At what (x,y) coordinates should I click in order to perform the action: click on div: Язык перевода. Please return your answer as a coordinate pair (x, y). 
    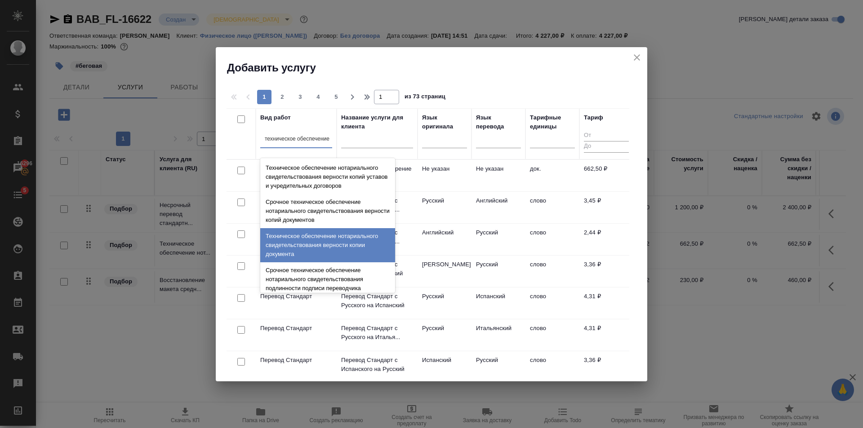
    Looking at the image, I should click on (498, 122).